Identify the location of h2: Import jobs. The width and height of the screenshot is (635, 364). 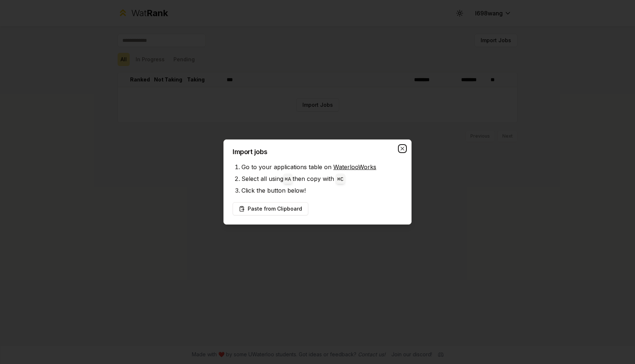
(317, 152).